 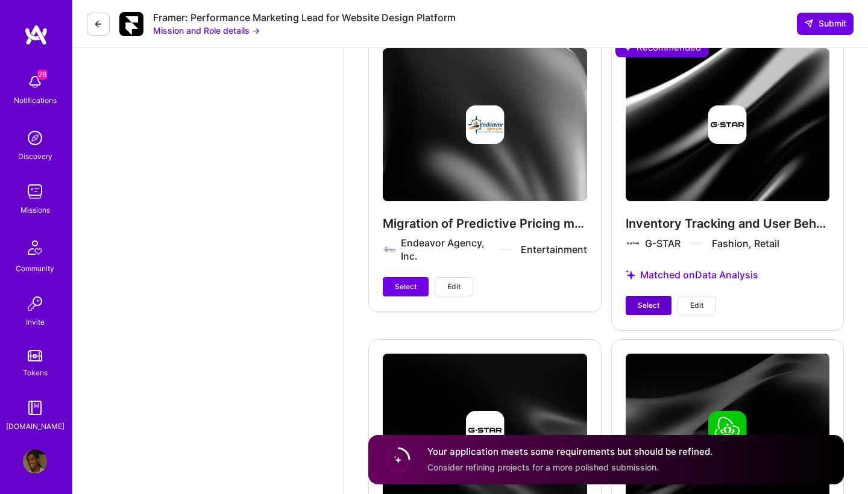 I want to click on img: logo, so click(x=36, y=35).